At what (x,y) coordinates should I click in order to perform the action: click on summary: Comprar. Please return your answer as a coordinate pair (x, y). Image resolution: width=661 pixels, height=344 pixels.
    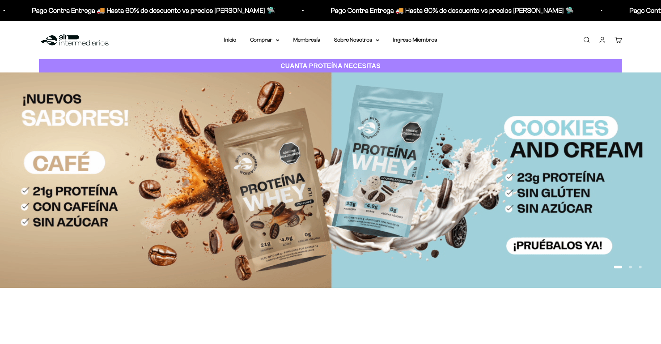
    Looking at the image, I should click on (265, 40).